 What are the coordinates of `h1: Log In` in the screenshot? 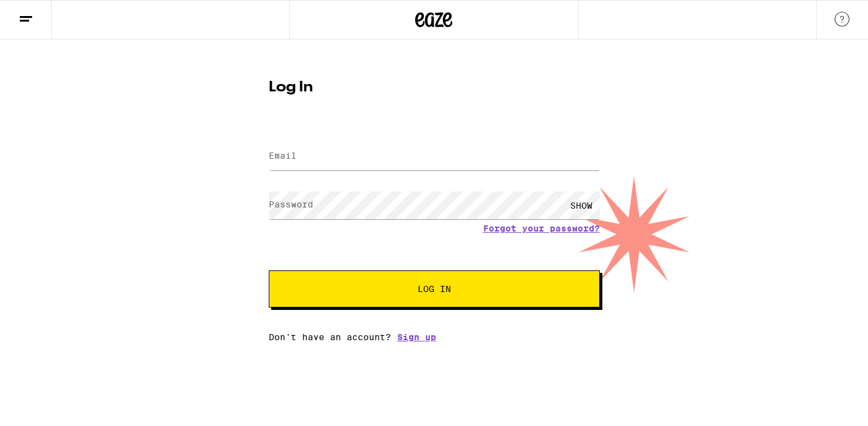 It's located at (434, 87).